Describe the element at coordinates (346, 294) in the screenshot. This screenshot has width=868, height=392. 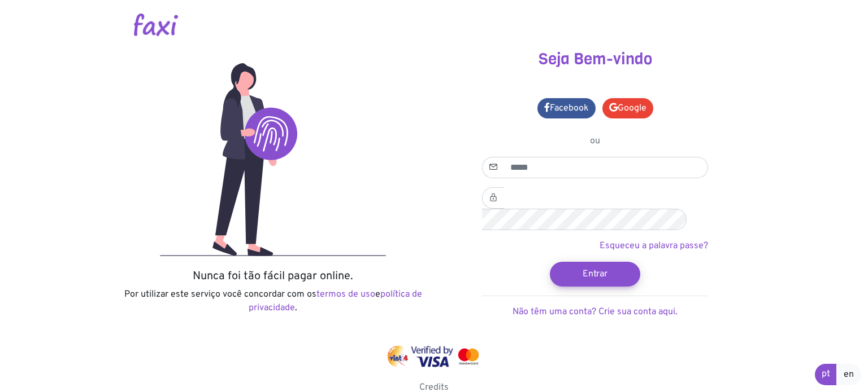
I see `a: termos de uso` at that location.